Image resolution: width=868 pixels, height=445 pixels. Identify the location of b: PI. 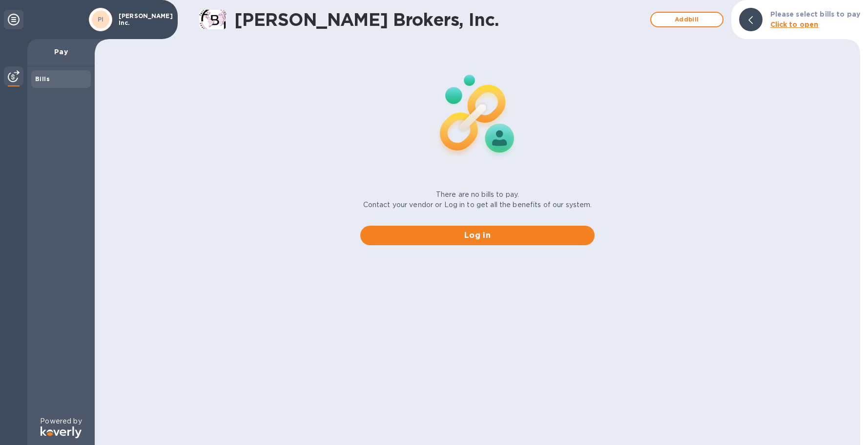
(101, 19).